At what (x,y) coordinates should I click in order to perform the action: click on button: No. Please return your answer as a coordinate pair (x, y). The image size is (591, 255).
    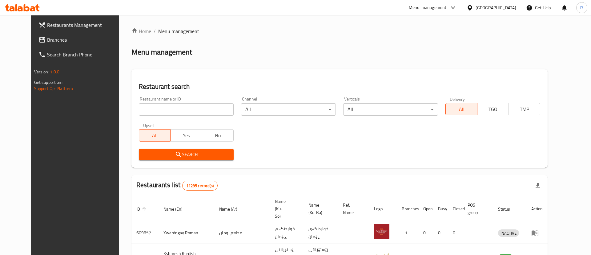
    Looking at the image, I should click on (218, 135).